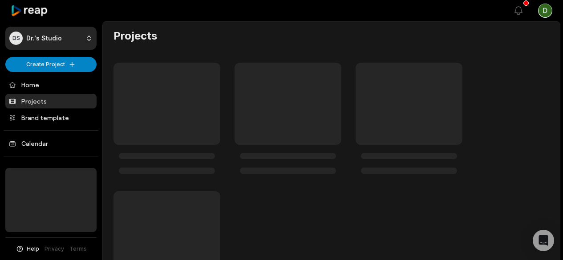  What do you see at coordinates (51, 117) in the screenshot?
I see `a: Brand template` at bounding box center [51, 117].